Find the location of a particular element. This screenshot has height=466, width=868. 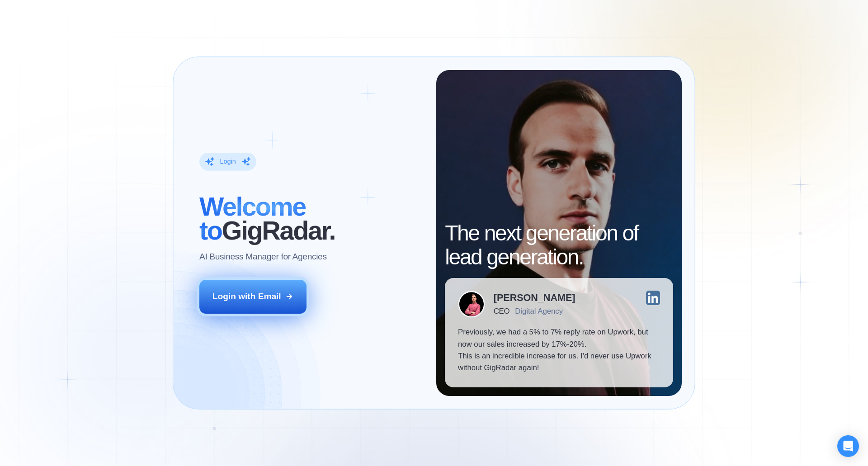

div: Open Intercom Messenger is located at coordinates (848, 446).